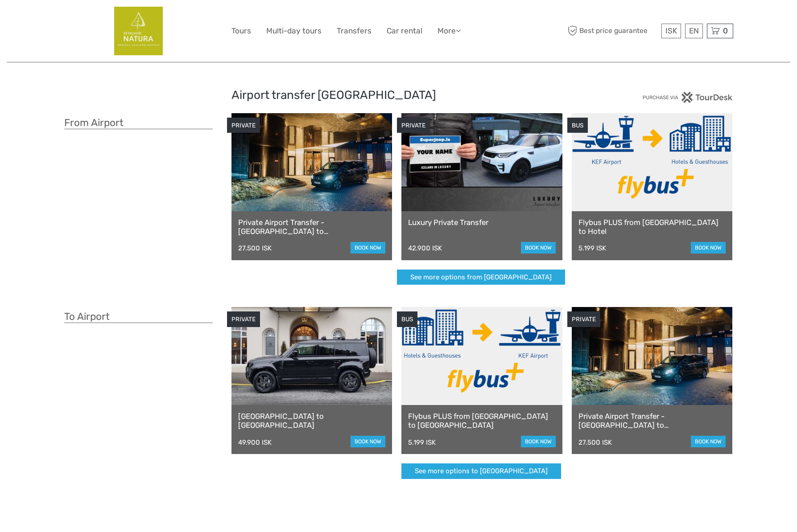  I want to click on img: 482-1bf5d8f3-512b-4935-a865-5f6be7888fe7_logo_big.png, so click(138, 31).